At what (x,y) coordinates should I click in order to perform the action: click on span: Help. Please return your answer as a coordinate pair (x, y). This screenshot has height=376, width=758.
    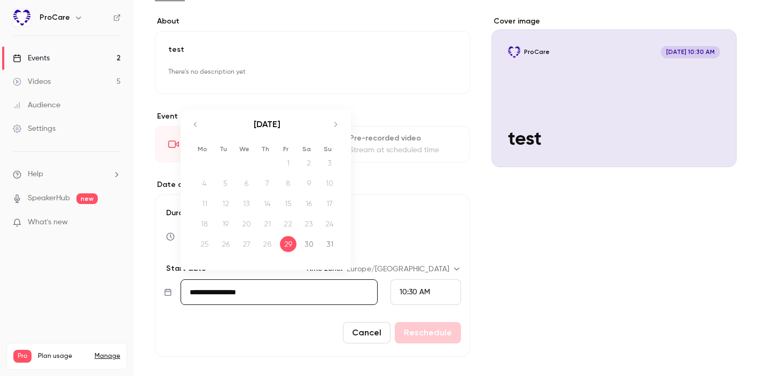
    Looking at the image, I should click on (35, 174).